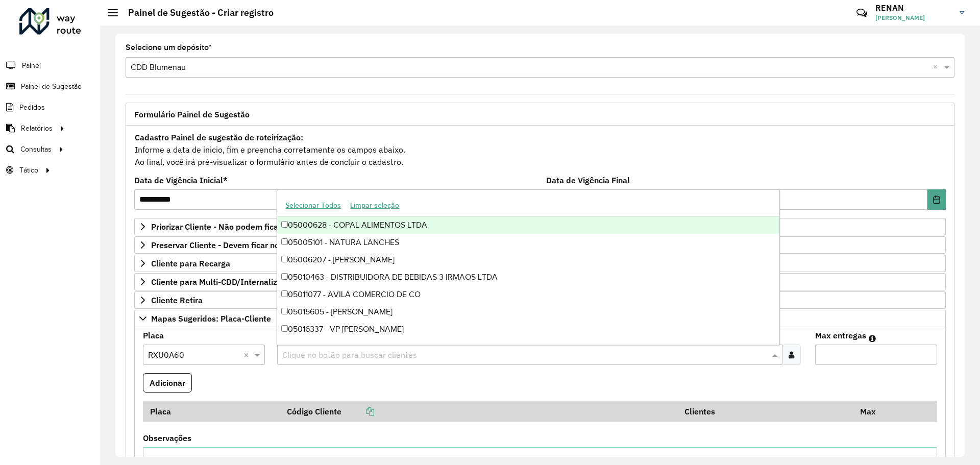 Image resolution: width=980 pixels, height=465 pixels. Describe the element at coordinates (540, 300) in the screenshot. I see `a: Cliente Retira` at that location.